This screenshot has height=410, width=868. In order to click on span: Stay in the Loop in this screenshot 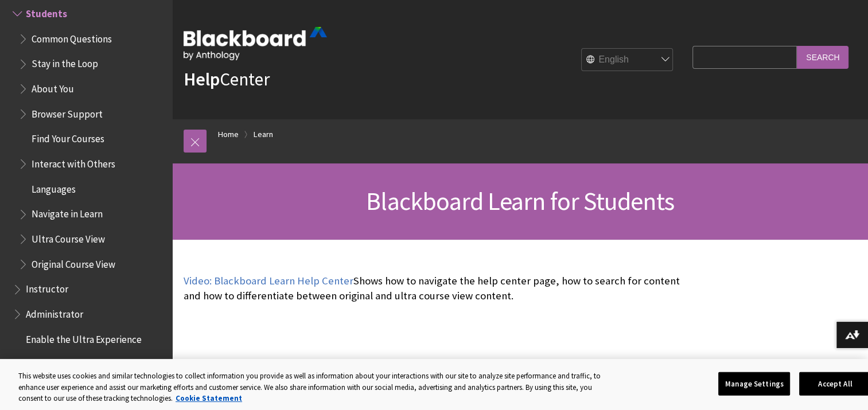, I will do `click(65, 62)`.